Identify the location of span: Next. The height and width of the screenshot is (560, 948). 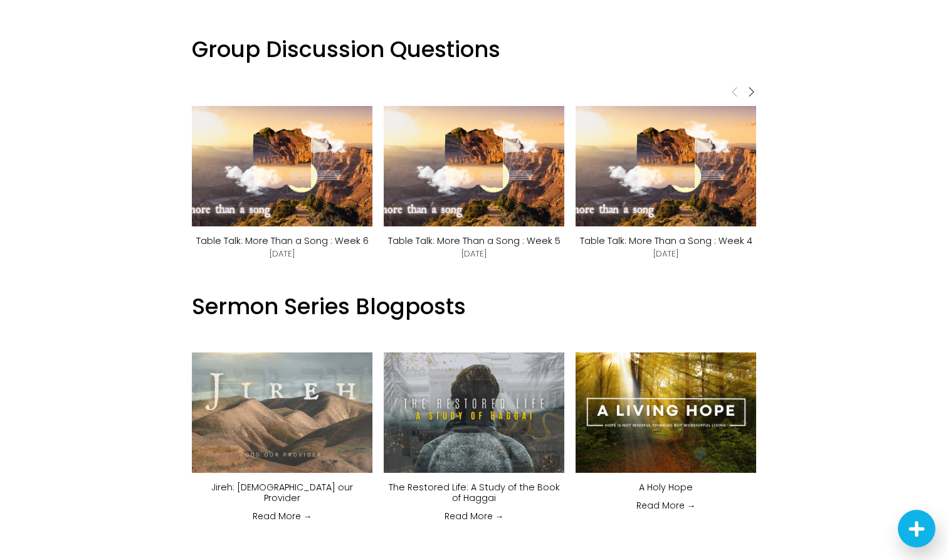
(751, 90).